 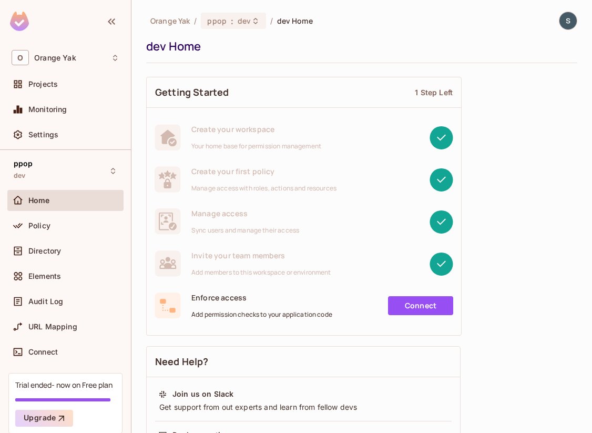 I want to click on span: Elements, so click(x=45, y=276).